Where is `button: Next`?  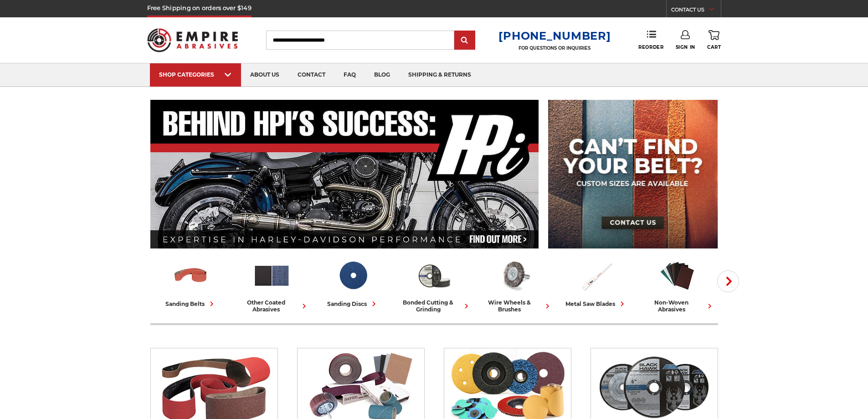 button: Next is located at coordinates (728, 282).